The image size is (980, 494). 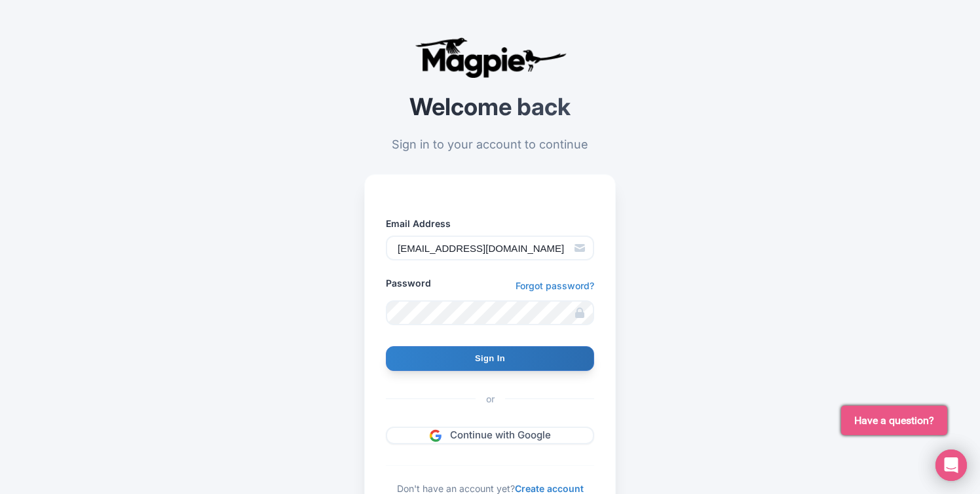 What do you see at coordinates (895, 420) in the screenshot?
I see `button: Have a question?` at bounding box center [895, 420].